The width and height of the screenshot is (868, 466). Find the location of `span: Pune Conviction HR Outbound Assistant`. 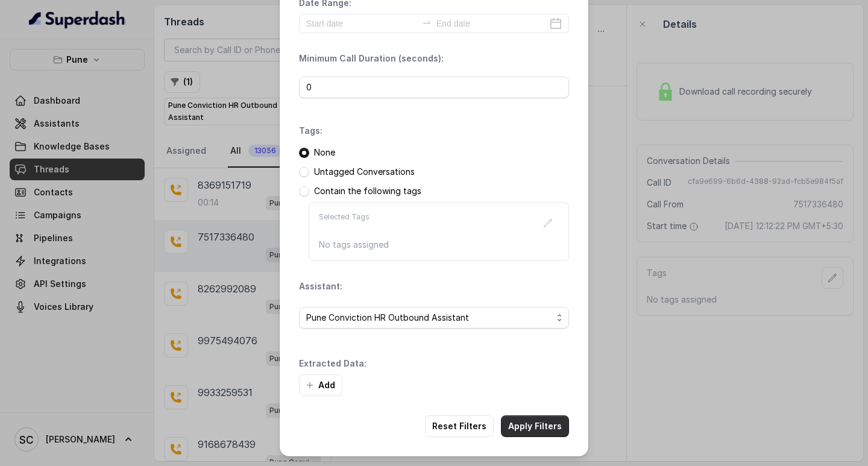

span: Pune Conviction HR Outbound Assistant is located at coordinates (429, 318).